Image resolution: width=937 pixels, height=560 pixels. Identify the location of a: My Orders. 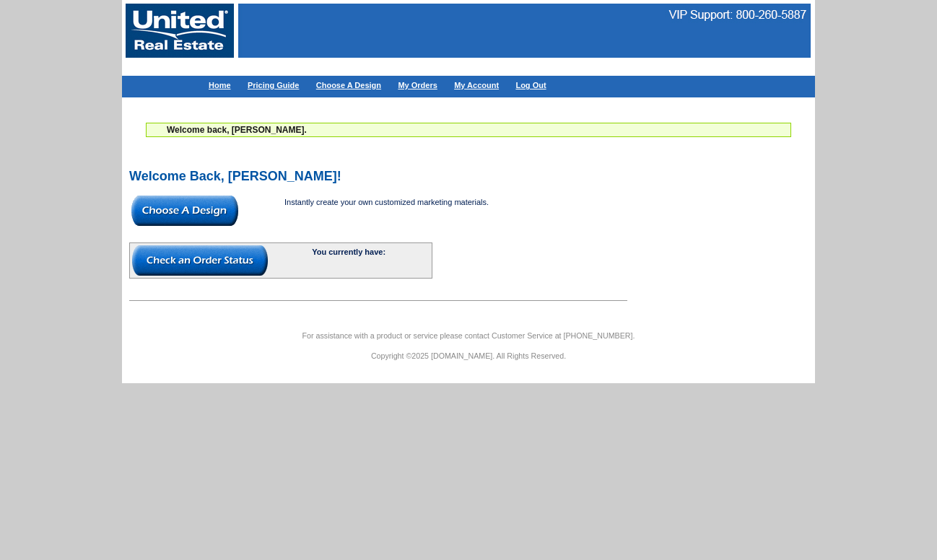
(417, 85).